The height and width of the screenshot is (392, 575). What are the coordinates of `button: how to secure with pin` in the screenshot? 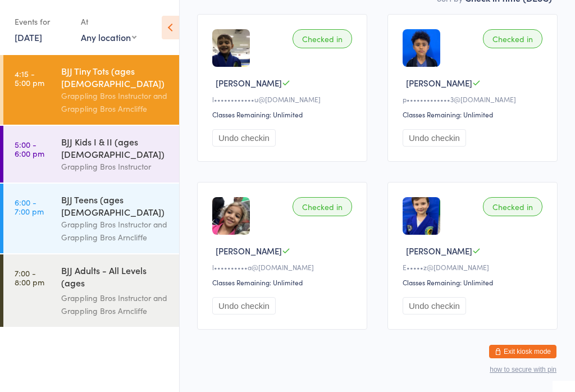 It's located at (523, 370).